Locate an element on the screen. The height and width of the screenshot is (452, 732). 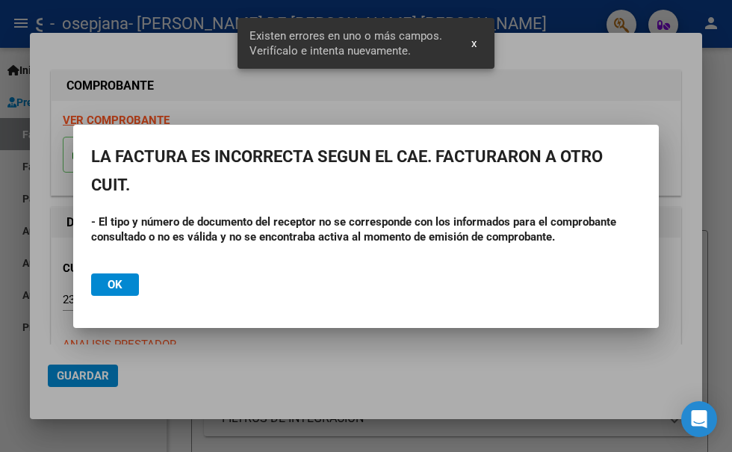
span: Existen errores en uno o más campos. Verifícalo e intenta nuevamente. is located at coordinates (351, 43).